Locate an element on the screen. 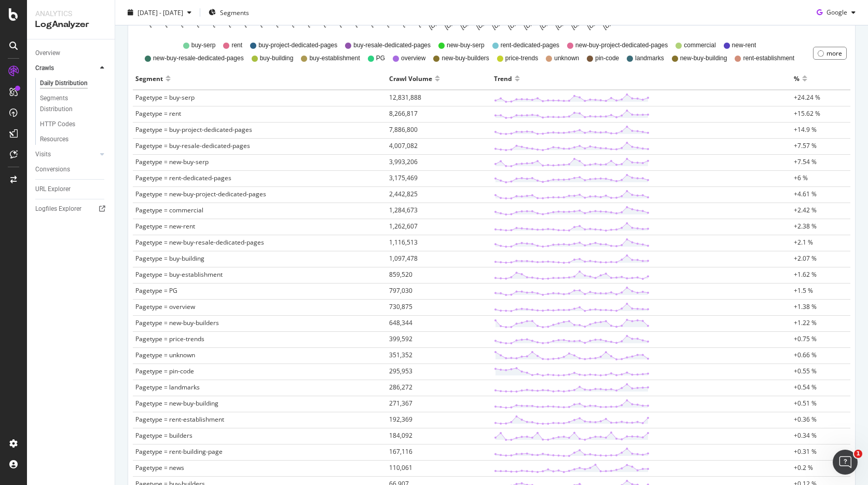 This screenshot has width=868, height=485. span: 351,352 is located at coordinates (401, 355).